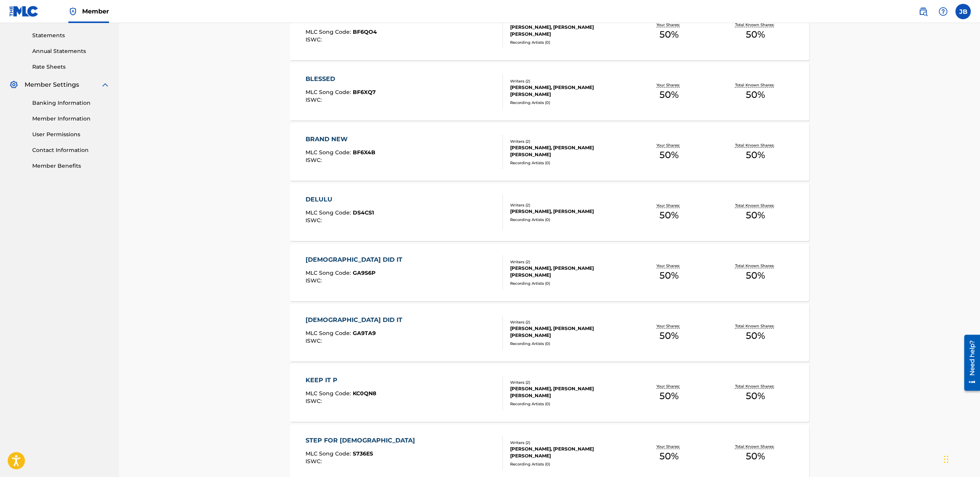 This screenshot has height=477, width=980. I want to click on div: BLESSED, so click(340, 79).